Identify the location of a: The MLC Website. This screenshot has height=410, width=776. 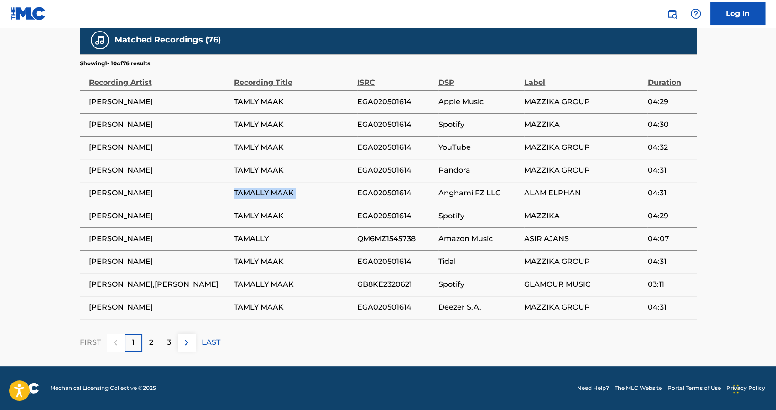
(639, 388).